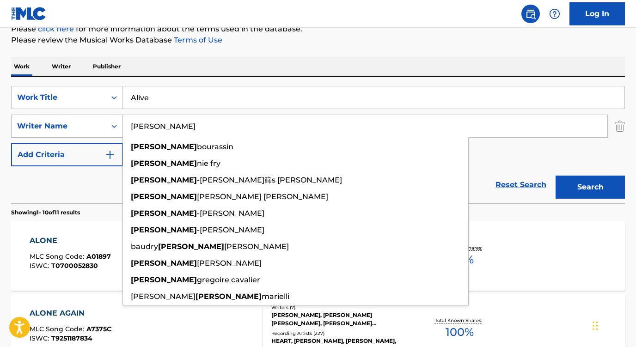  What do you see at coordinates (215, 147) in the screenshot?
I see `span: bourassin` at bounding box center [215, 147].